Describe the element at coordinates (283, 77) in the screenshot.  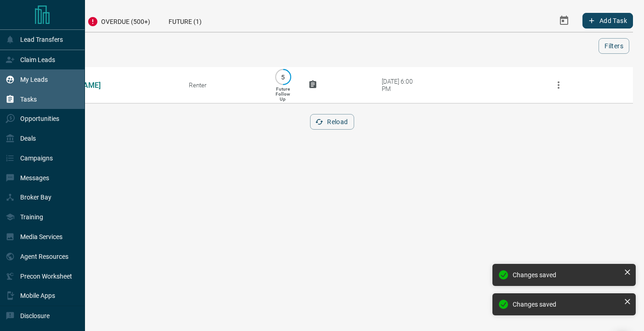
I see `p: 5` at that location.